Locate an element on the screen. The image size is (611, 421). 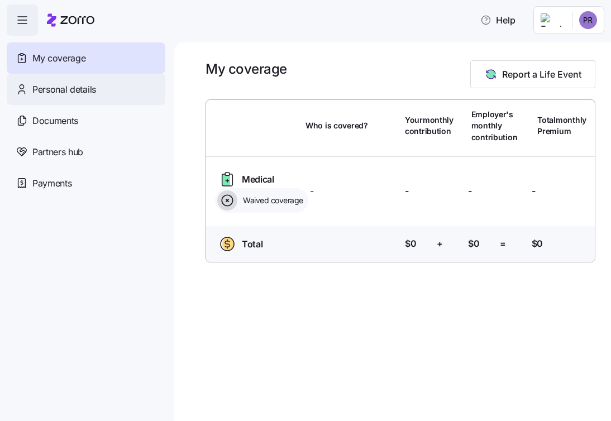
a: Personal details is located at coordinates (86, 89).